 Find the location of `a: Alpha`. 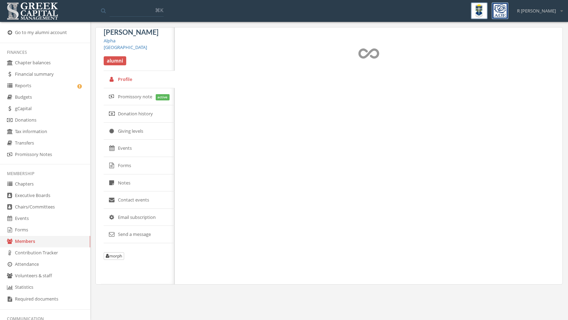

a: Alpha is located at coordinates (110, 41).